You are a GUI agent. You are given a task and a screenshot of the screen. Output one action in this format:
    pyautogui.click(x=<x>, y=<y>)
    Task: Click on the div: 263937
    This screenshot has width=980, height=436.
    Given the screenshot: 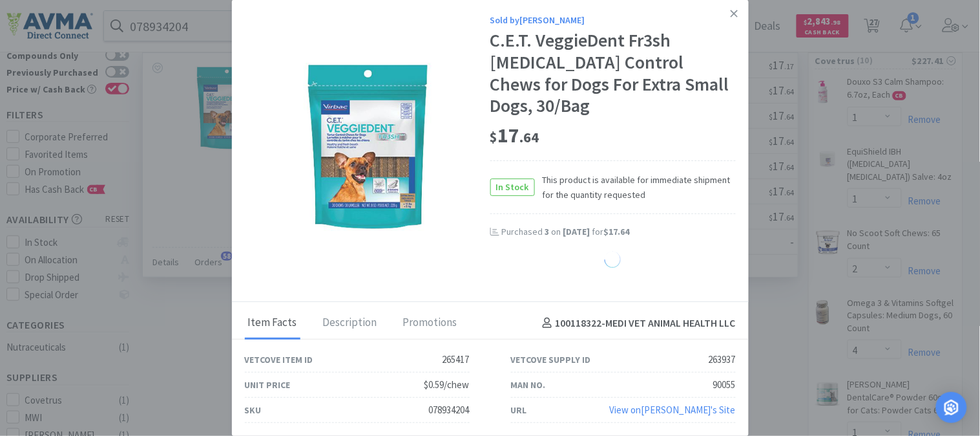 What is the action you would take?
    pyautogui.click(x=722, y=359)
    